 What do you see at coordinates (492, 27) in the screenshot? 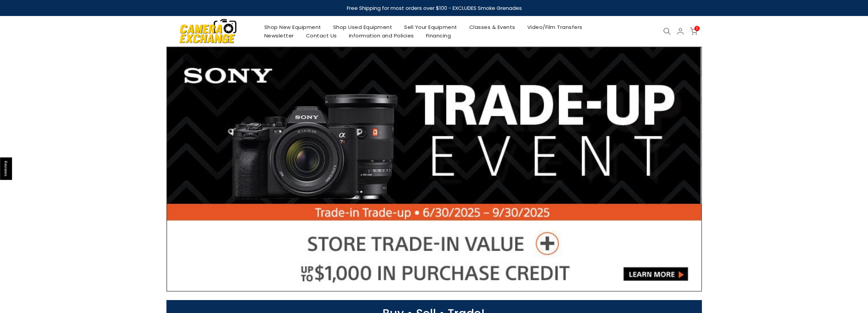
I see `a: Classes & Events` at bounding box center [492, 27].